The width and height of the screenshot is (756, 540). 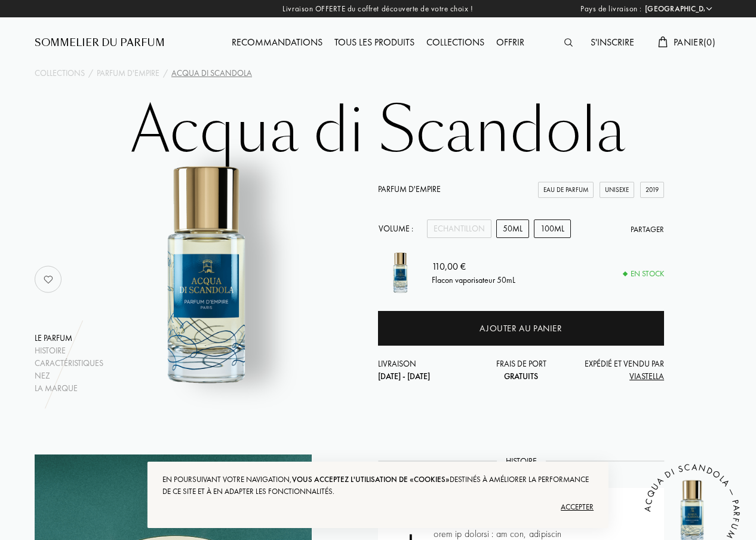 What do you see at coordinates (277, 42) in the screenshot?
I see `a: Recommandations` at bounding box center [277, 42].